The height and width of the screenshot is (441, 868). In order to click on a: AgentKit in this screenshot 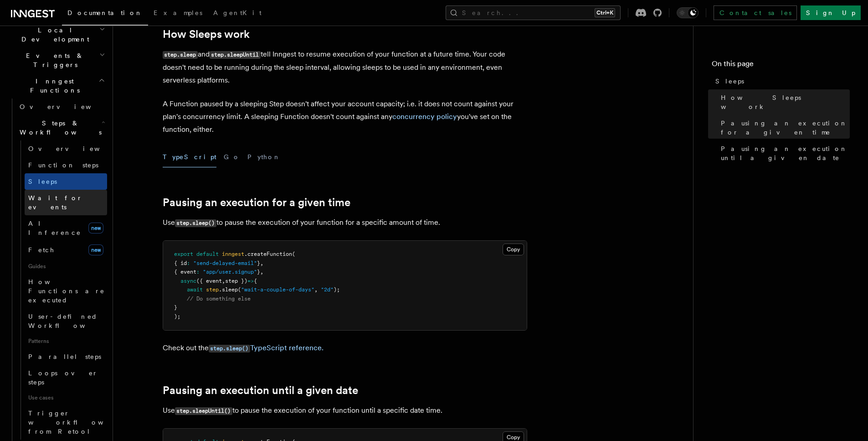, I will do `click(237, 14)`.